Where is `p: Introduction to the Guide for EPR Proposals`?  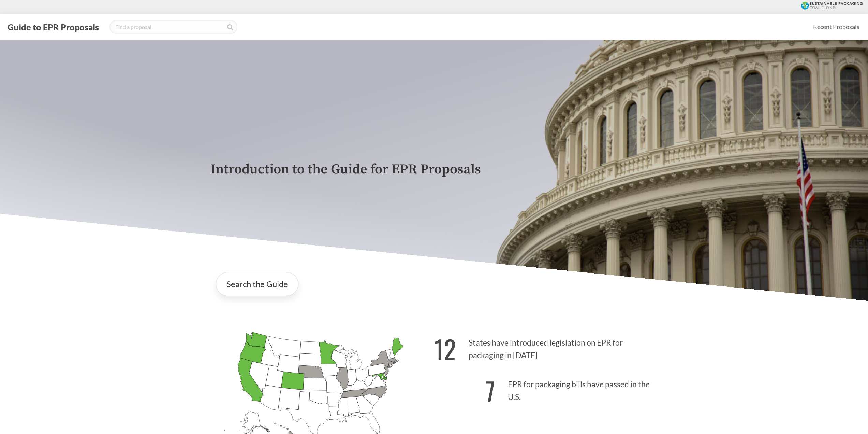
p: Introduction to the Guide for EPR Proposals is located at coordinates (434, 169).